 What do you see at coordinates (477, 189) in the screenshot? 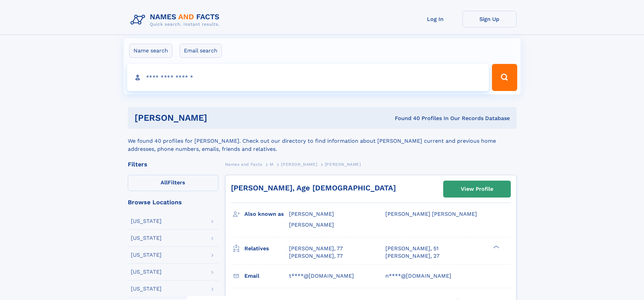
I see `a: View Profile` at bounding box center [477, 189].